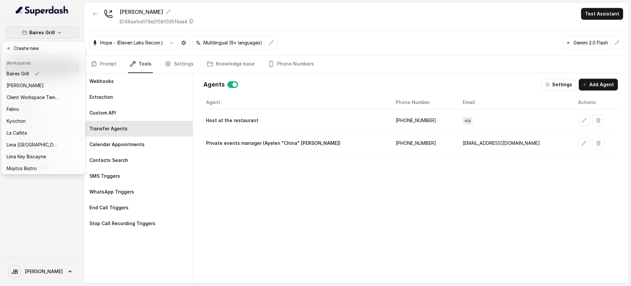  I want to click on p: Client Workspace Template, so click(33, 97).